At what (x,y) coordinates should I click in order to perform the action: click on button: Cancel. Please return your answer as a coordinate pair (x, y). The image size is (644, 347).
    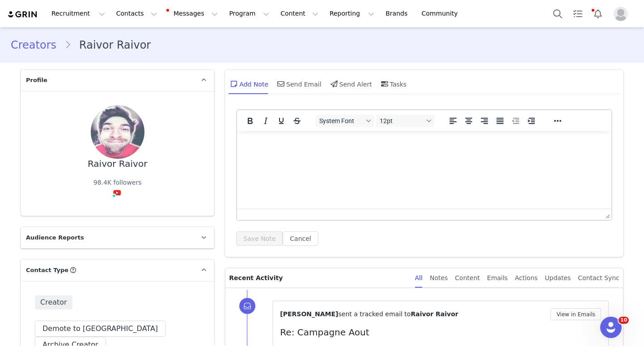
    Looking at the image, I should click on (300, 239).